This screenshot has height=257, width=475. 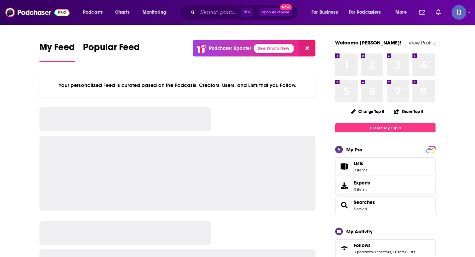 I want to click on a: View Profile, so click(x=422, y=42).